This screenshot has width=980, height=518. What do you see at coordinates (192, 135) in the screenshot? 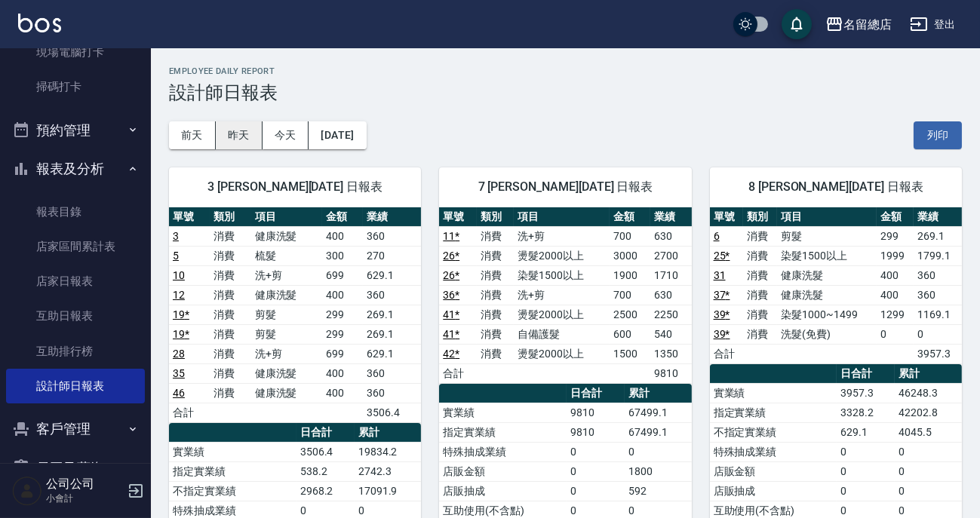
I see `button: 前天` at bounding box center [192, 135].